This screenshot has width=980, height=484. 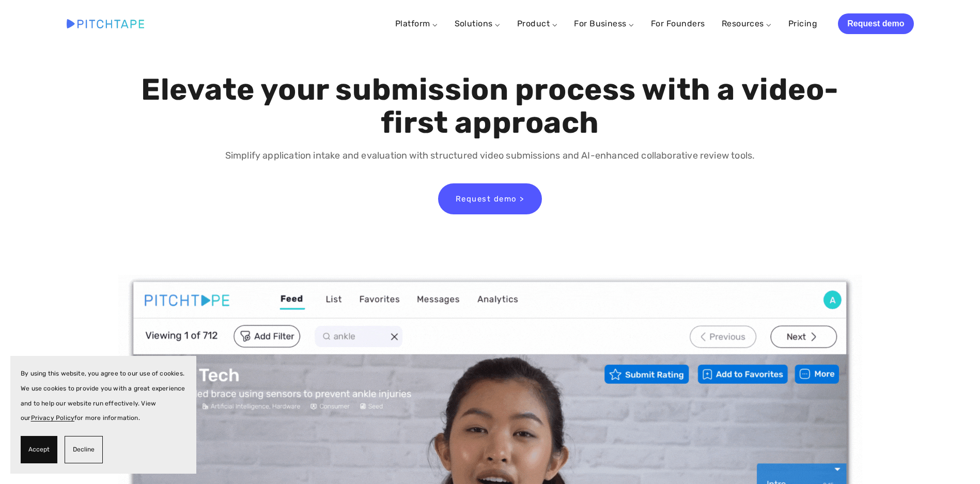 What do you see at coordinates (104, 396) in the screenshot?
I see `p: By using this website, you agree to our use of cookies. We use cookies to provide you with a grea...` at bounding box center [104, 396].